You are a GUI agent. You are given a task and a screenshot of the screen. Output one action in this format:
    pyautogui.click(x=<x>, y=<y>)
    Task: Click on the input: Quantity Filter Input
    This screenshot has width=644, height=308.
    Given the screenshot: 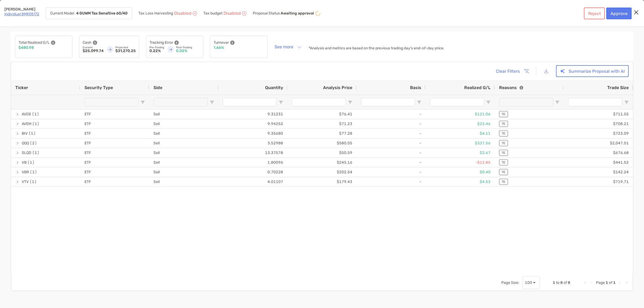 What is the action you would take?
    pyautogui.click(x=249, y=102)
    